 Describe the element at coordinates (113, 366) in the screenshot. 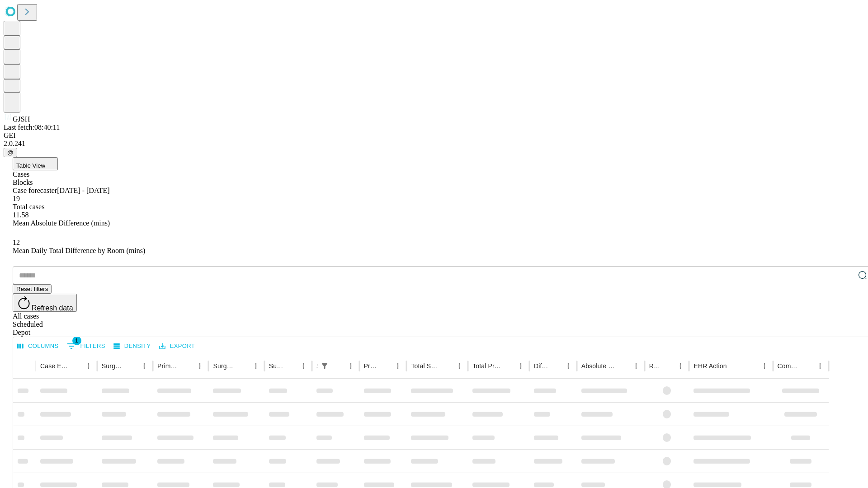

I see `div: Surgeon Name` at that location.